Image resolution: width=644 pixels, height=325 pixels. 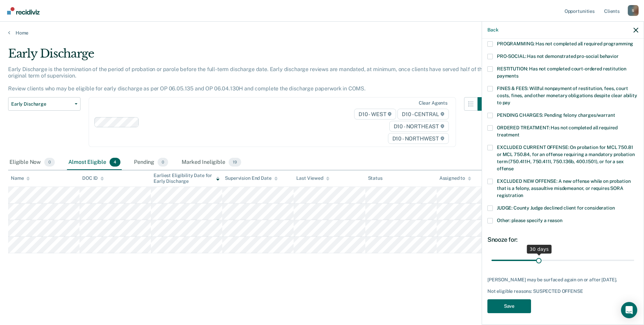 What do you see at coordinates (249, 56) in the screenshot?
I see `div: Early Discharge` at bounding box center [249, 56].